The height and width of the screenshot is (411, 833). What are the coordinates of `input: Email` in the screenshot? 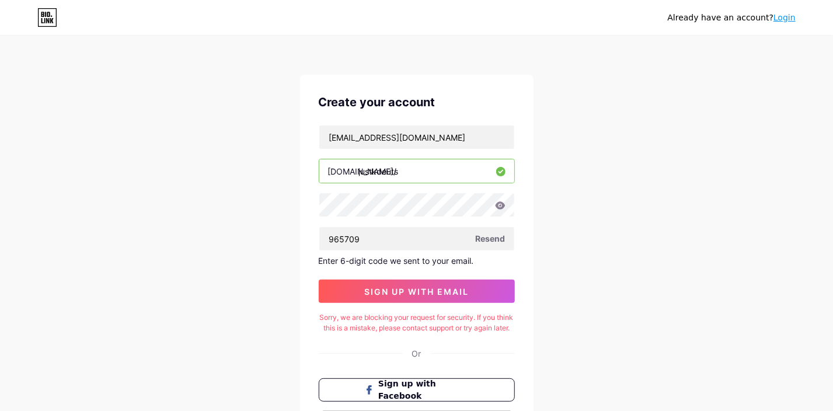 It's located at (417, 137).